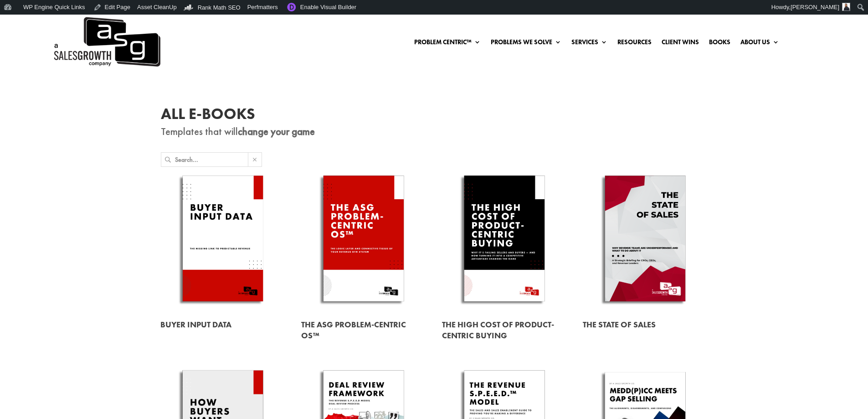 This screenshot has height=419, width=868. What do you see at coordinates (681, 44) in the screenshot?
I see `a: Client Wins` at bounding box center [681, 44].